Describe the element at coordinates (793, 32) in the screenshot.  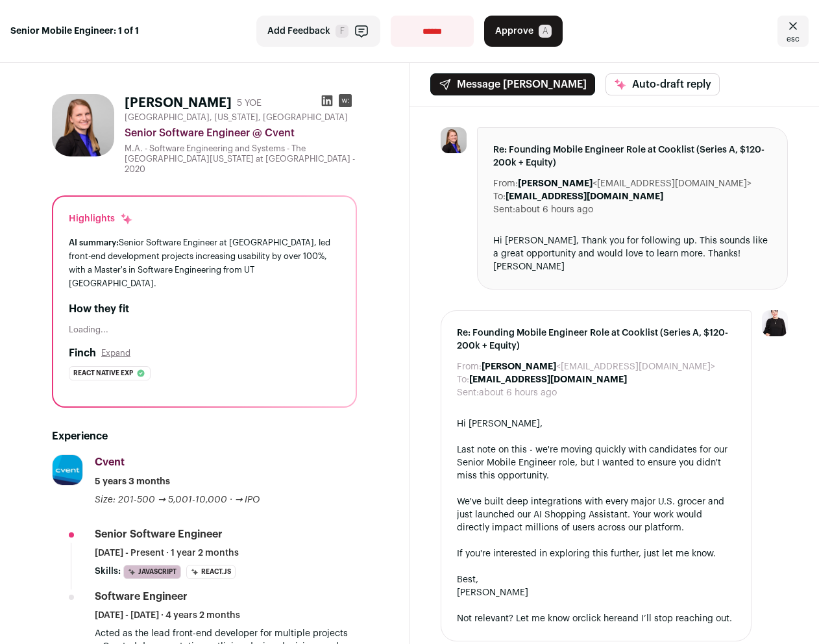
I see `a: Close` at that location.